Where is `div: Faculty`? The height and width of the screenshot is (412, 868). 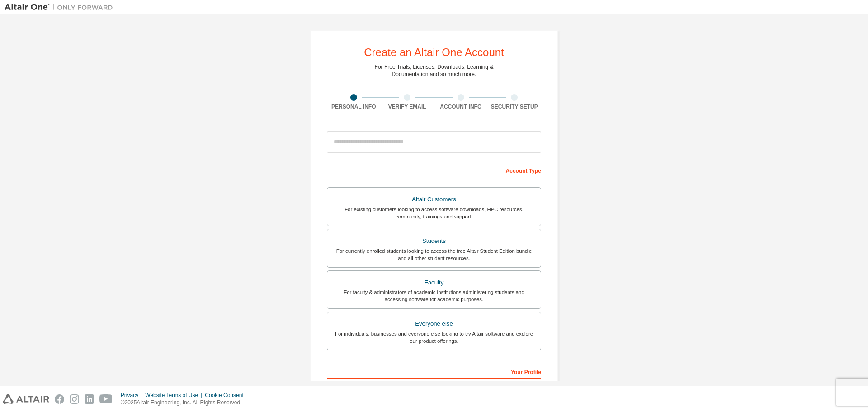
div: Faculty is located at coordinates (434, 283).